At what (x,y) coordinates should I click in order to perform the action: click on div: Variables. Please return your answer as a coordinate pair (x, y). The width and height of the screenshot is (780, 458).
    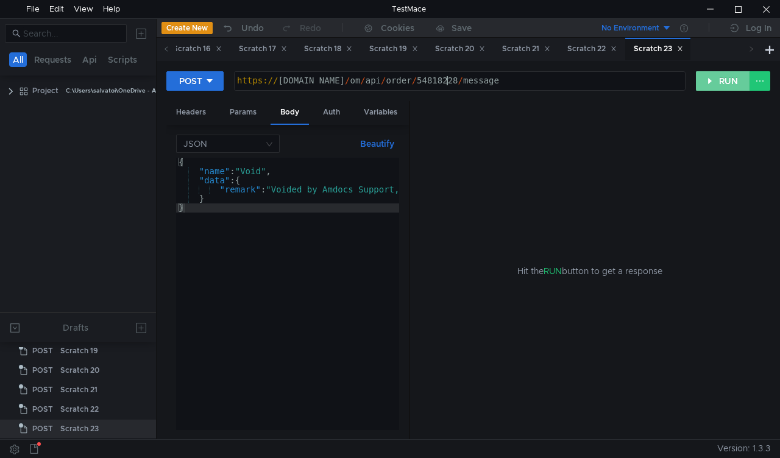
    Looking at the image, I should click on (380, 112).